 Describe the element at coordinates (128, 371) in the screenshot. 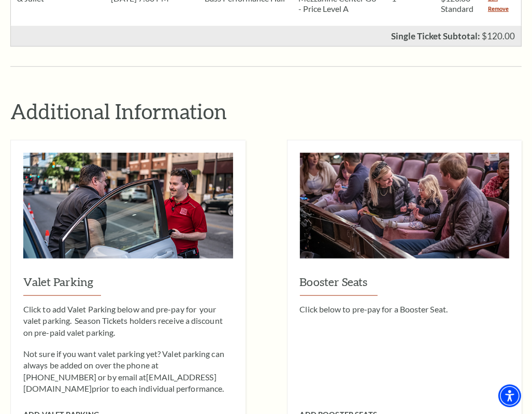

I see `p: Not sure if you want valet parking yet? Valet parking can always be added on over the phone at [P...` at that location.